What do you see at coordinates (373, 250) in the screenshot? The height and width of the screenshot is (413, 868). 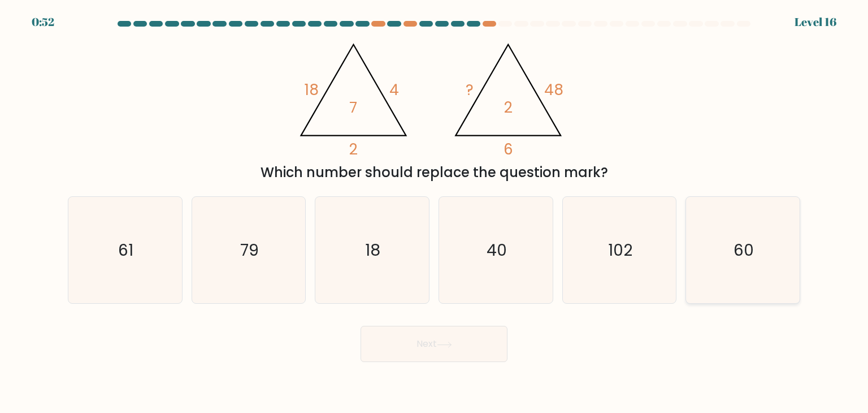 I see `text: 18` at bounding box center [373, 250].